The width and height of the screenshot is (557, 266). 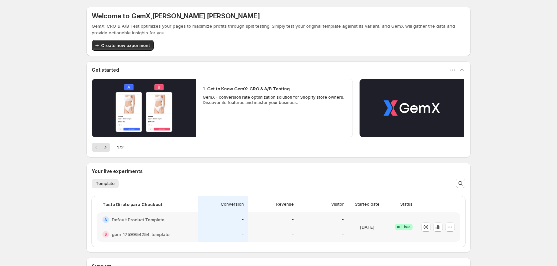 What do you see at coordinates (278, 29) in the screenshot?
I see `p: GemX: CRO & A/B Test optimizes your pages to maximize profits through split testing. Simply test ...` at bounding box center [278, 29].